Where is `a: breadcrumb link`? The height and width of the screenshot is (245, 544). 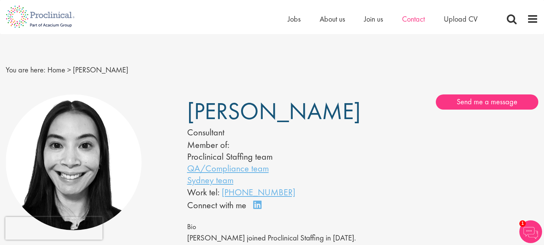 a: breadcrumb link is located at coordinates (56, 70).